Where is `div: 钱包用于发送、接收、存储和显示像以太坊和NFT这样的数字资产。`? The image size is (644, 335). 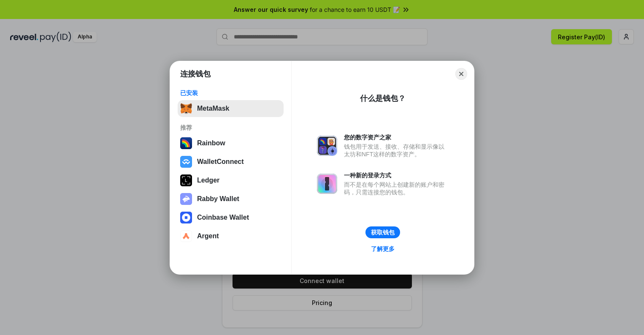 div: 钱包用于发送、接收、存储和显示像以太坊和NFT这样的数字资产。 is located at coordinates (396, 150).